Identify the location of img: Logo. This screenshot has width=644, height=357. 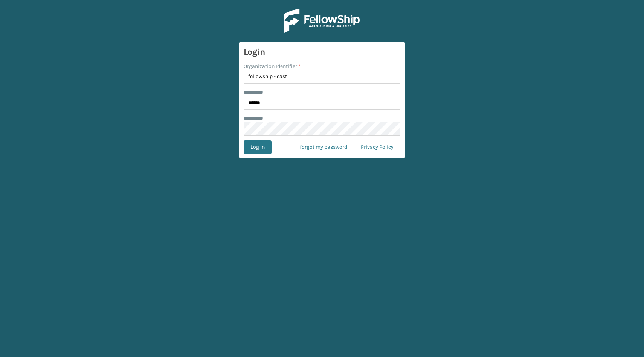
(322, 20).